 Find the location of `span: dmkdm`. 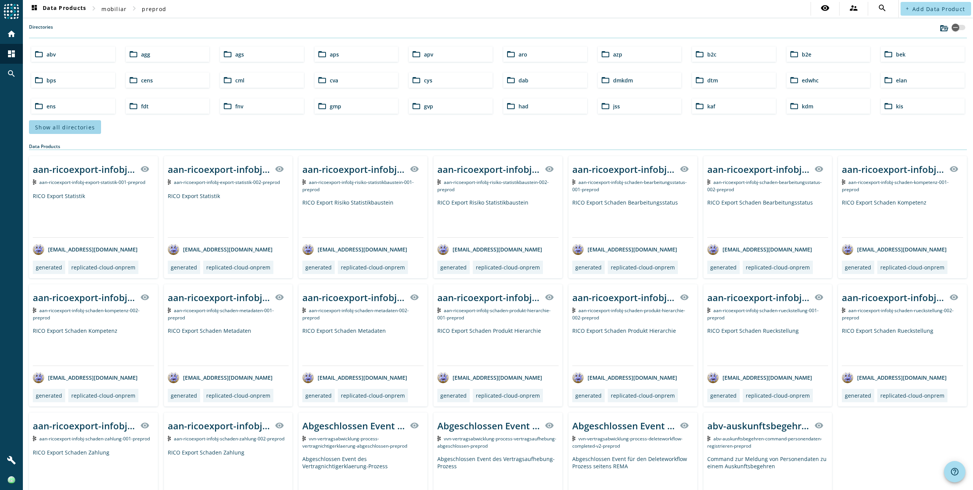

span: dmkdm is located at coordinates (623, 80).